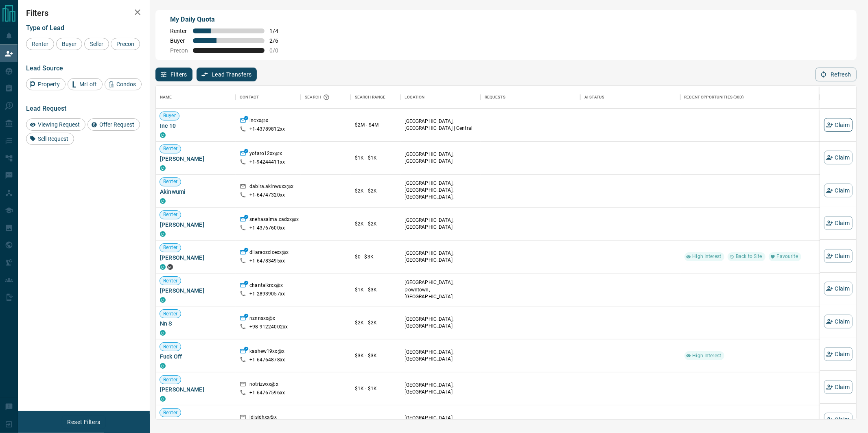 The image size is (868, 433). Describe the element at coordinates (278, 31) in the screenshot. I see `span: 1 / 4` at that location.